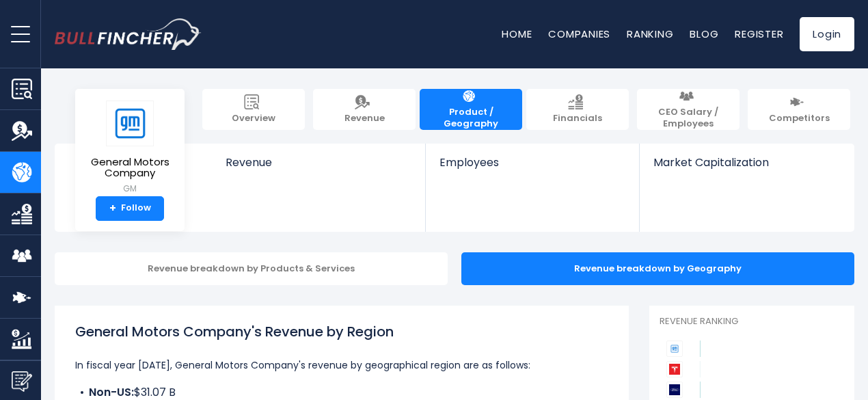 This screenshot has width=868, height=400. What do you see at coordinates (517, 34) in the screenshot?
I see `a: Home` at bounding box center [517, 34].